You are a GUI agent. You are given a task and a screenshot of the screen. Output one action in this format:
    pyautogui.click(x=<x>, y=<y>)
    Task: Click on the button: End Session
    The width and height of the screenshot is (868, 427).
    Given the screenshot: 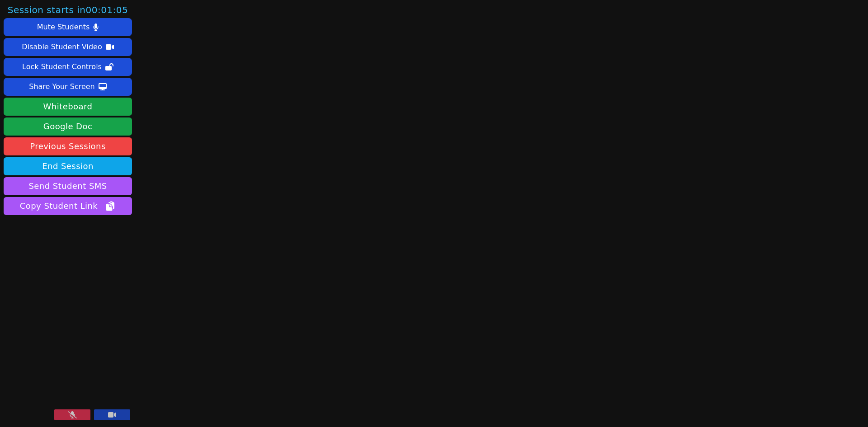 What is the action you would take?
    pyautogui.click(x=68, y=166)
    